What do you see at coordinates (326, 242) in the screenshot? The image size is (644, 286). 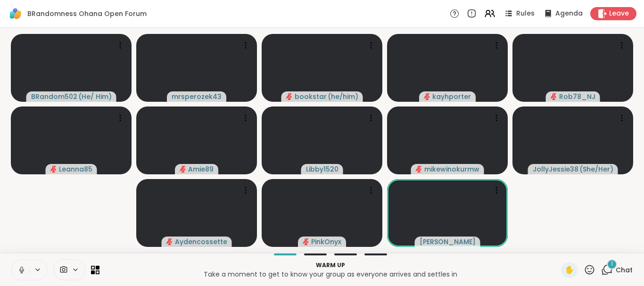 I see `span: PinkOnyx` at bounding box center [326, 242].